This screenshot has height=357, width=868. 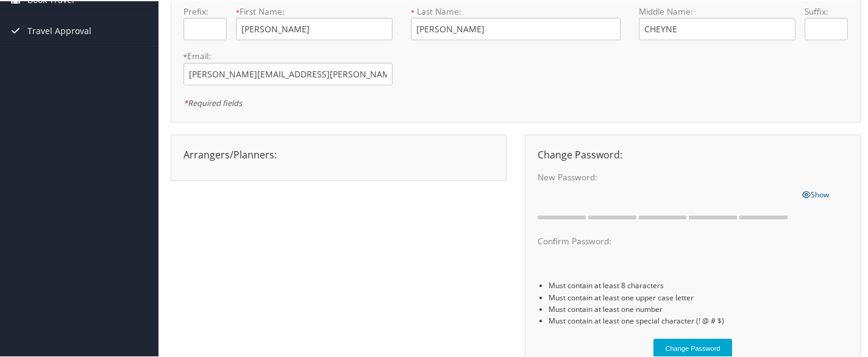 I want to click on label: First Name:, so click(x=314, y=10).